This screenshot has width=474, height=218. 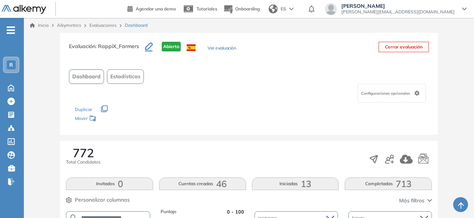 What do you see at coordinates (83, 162) in the screenshot?
I see `span: Total Candidatos` at bounding box center [83, 162].